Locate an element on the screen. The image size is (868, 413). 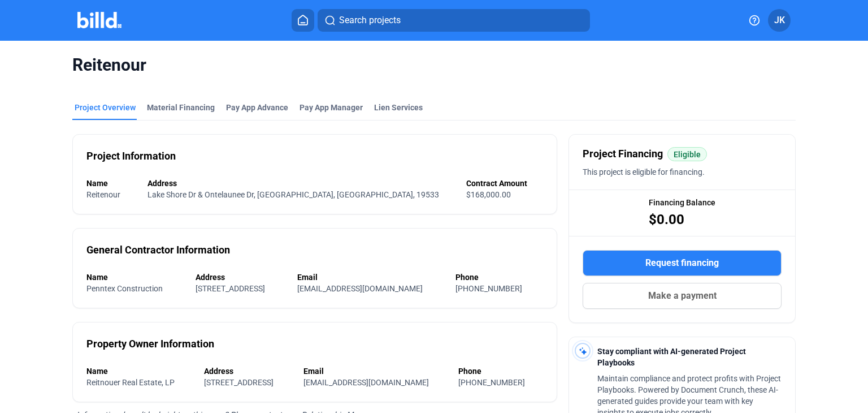
button: Make a payment is located at coordinates (683, 296).